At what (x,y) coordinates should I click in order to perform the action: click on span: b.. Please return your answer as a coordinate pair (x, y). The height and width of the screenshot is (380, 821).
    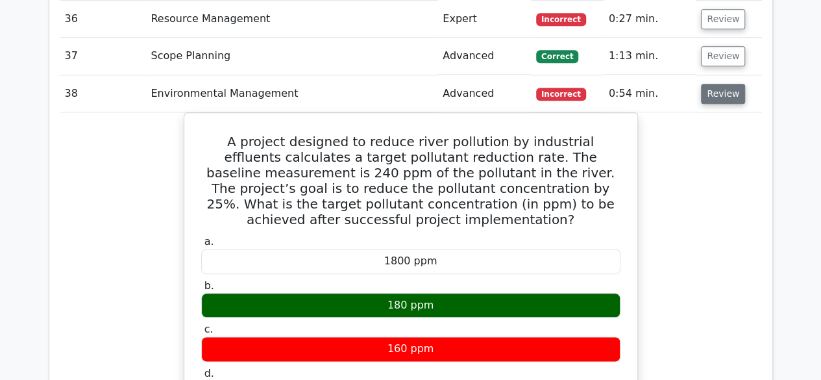
    Looking at the image, I should click on (209, 285).